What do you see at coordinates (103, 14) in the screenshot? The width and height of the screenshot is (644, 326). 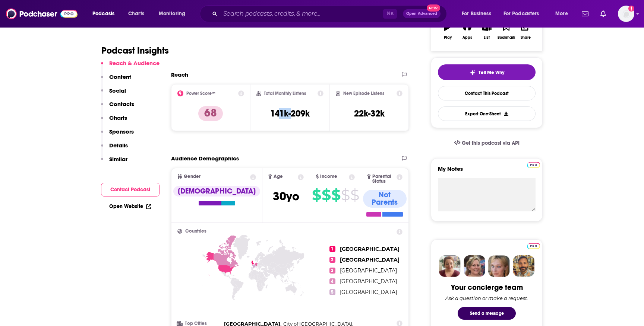 I see `span: Podcasts` at bounding box center [103, 14].